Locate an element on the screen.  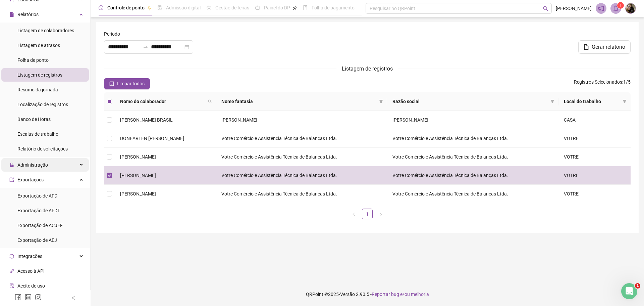
span: Acesso à API is located at coordinates (31, 271).